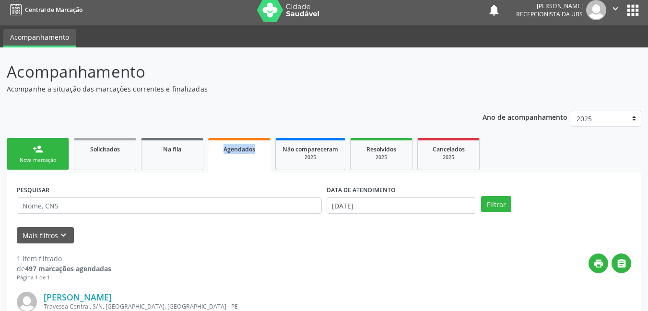  I want to click on span: Agendados, so click(239, 149).